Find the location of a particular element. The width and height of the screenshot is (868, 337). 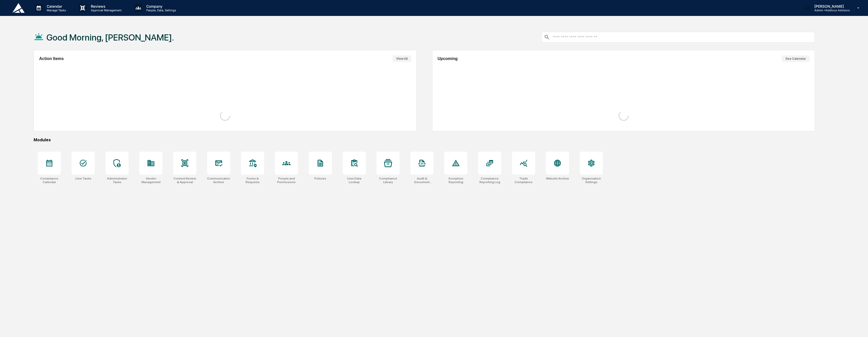

div: Policies is located at coordinates (320, 179).